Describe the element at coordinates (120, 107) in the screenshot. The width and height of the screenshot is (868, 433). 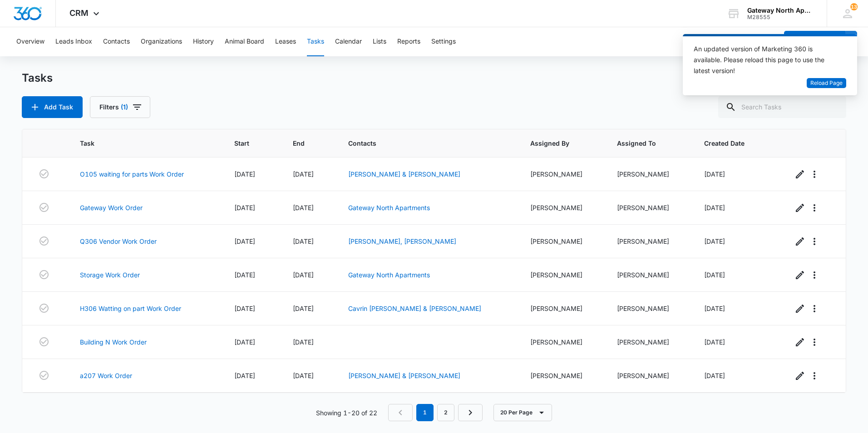
I see `button: Filters(1)` at that location.